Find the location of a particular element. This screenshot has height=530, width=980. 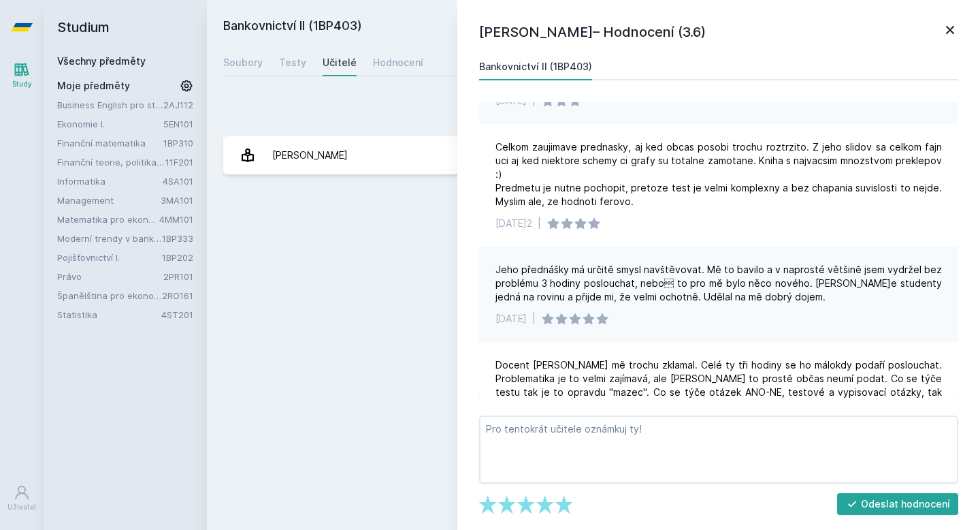

div: Učitelé is located at coordinates (340, 63).